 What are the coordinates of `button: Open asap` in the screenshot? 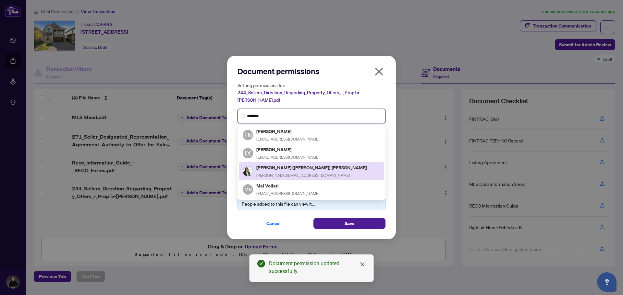 It's located at (606, 282).